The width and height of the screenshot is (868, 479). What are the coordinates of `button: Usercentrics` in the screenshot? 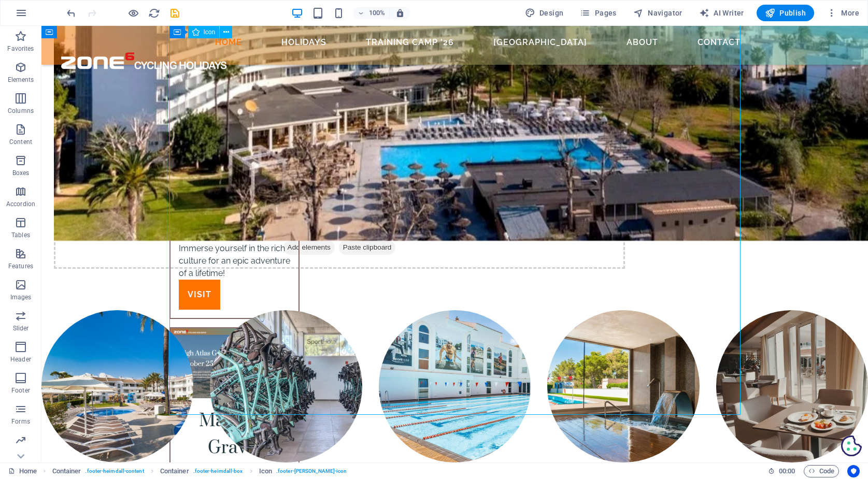 It's located at (853, 471).